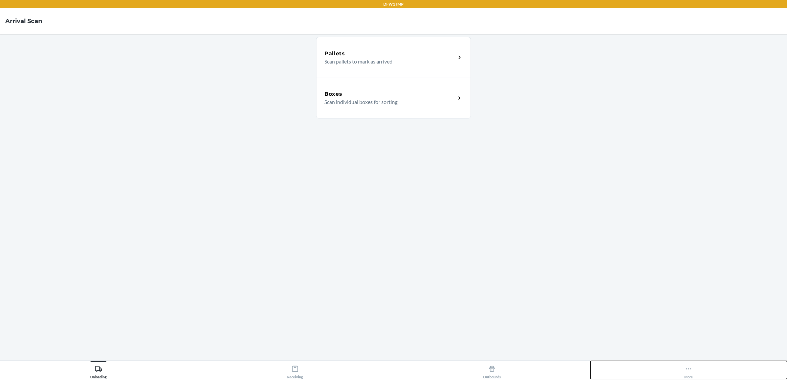 This screenshot has width=787, height=380. I want to click on p: Scan individual boxes for sorting, so click(387, 102).